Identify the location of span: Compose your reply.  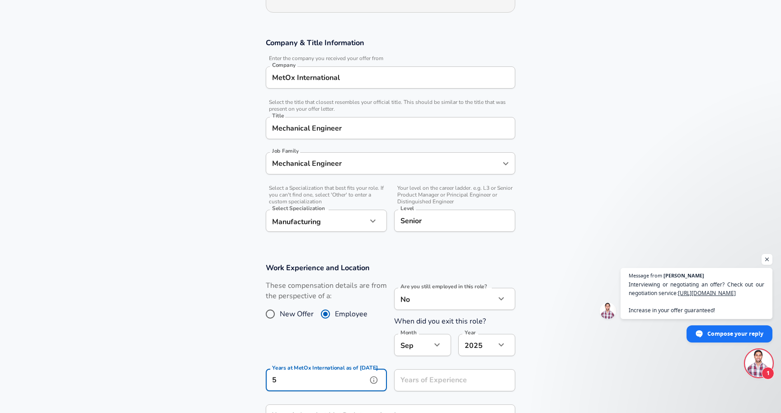
(736, 334).